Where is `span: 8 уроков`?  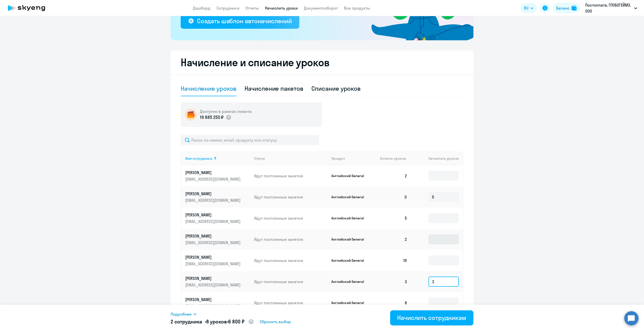
span: 8 уроков is located at coordinates (217, 322).